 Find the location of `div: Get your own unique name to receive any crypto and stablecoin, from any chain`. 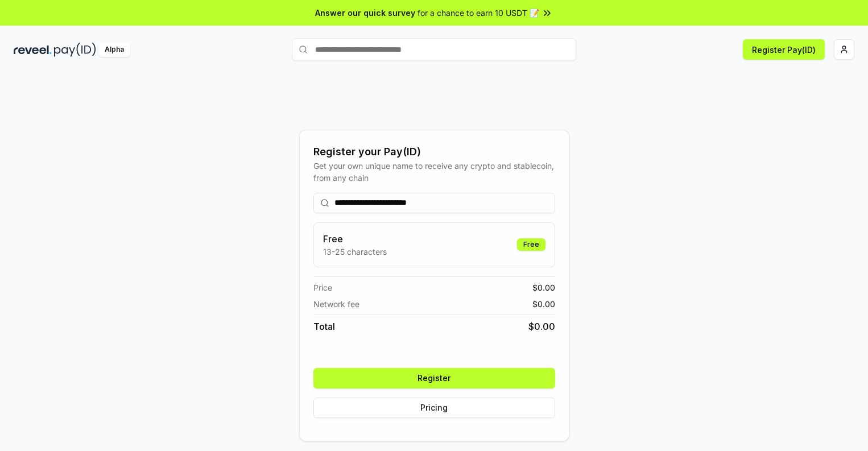

div: Get your own unique name to receive any crypto and stablecoin, from any chain is located at coordinates (434, 172).